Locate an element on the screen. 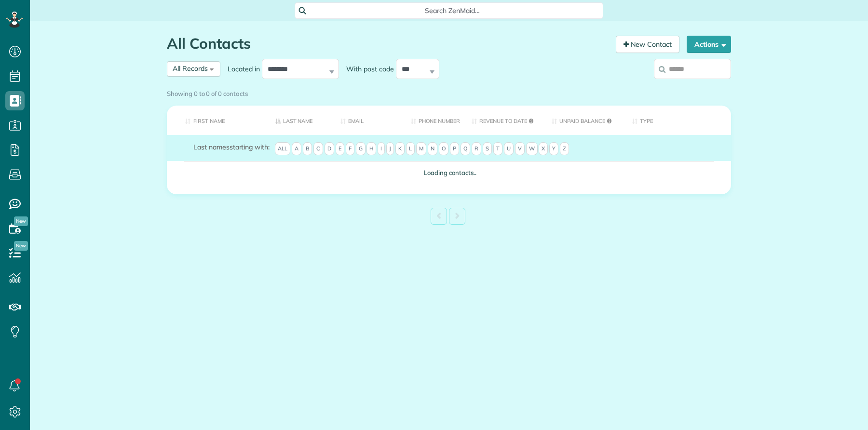 This screenshot has height=430, width=868. td: Loading contacts.. is located at coordinates (449, 172).